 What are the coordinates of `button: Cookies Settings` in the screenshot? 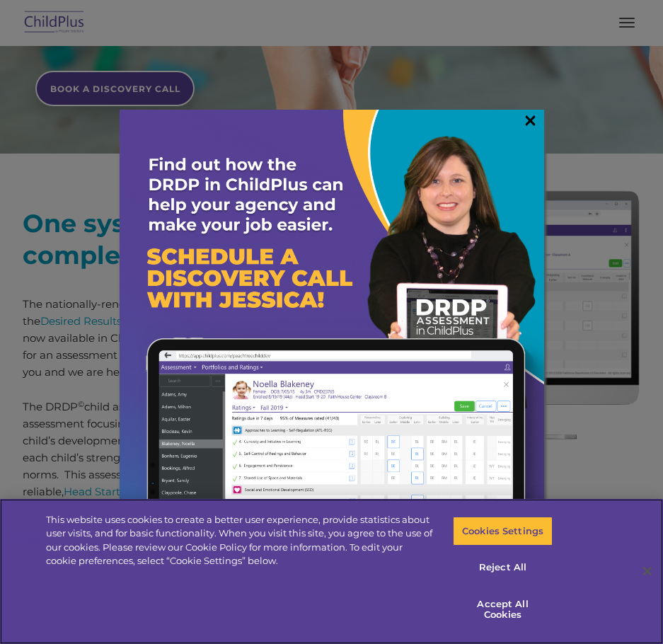 It's located at (502, 532).